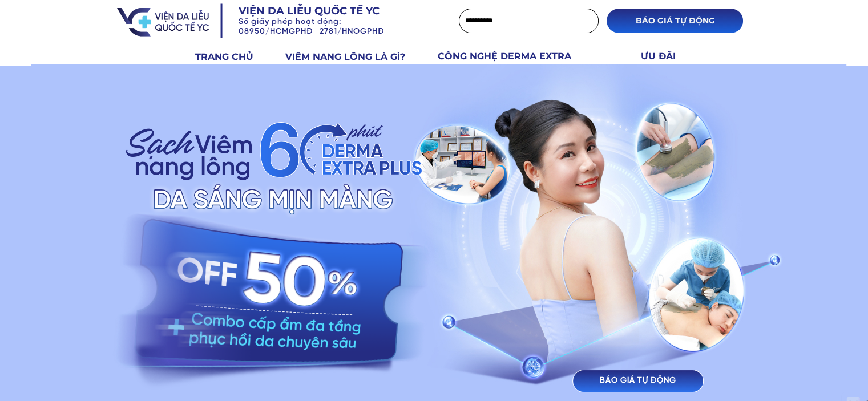 This screenshot has width=868, height=401. I want to click on h3: TRANG CHỦ, so click(233, 57).